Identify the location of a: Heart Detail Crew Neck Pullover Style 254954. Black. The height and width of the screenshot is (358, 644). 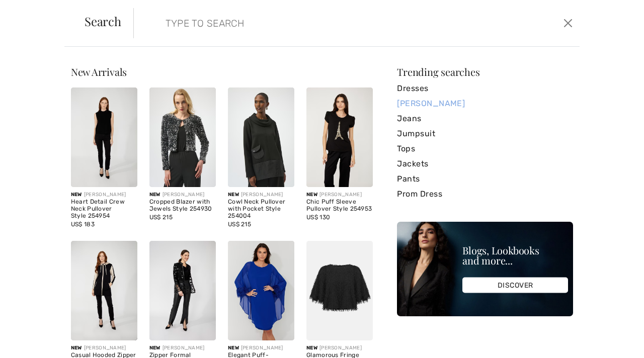
(104, 137).